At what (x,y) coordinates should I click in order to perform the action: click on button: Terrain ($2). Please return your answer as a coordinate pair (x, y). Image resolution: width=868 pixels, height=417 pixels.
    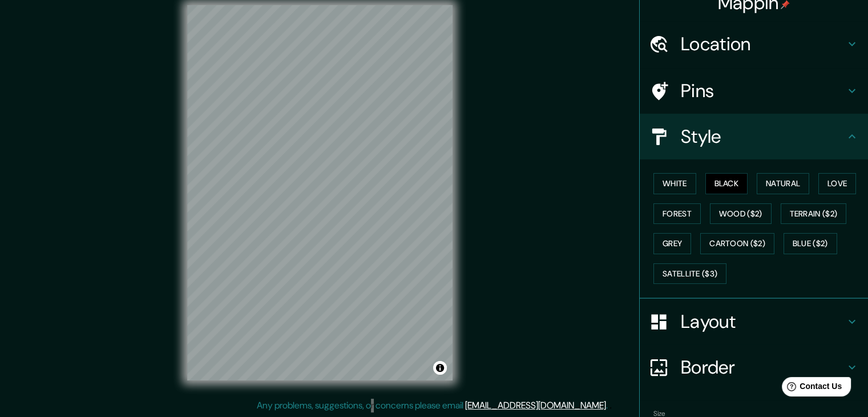
    Looking at the image, I should click on (814, 213).